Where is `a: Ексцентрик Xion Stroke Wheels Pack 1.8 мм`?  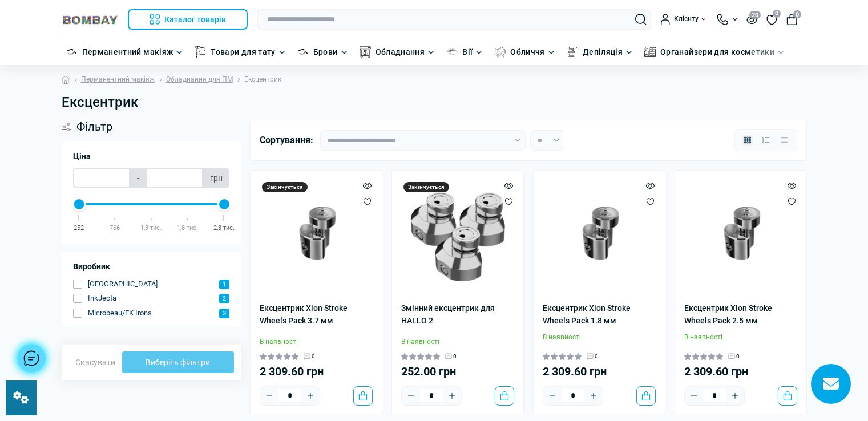
a: Ексцентрик Xion Stroke Wheels Pack 1.8 мм is located at coordinates (600, 314).